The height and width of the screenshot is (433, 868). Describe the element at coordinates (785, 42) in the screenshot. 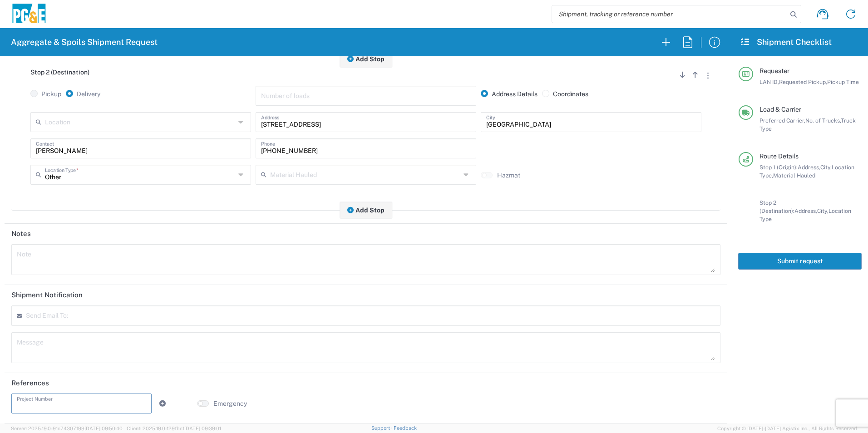

I see `h2: Shipment Checklist` at that location.